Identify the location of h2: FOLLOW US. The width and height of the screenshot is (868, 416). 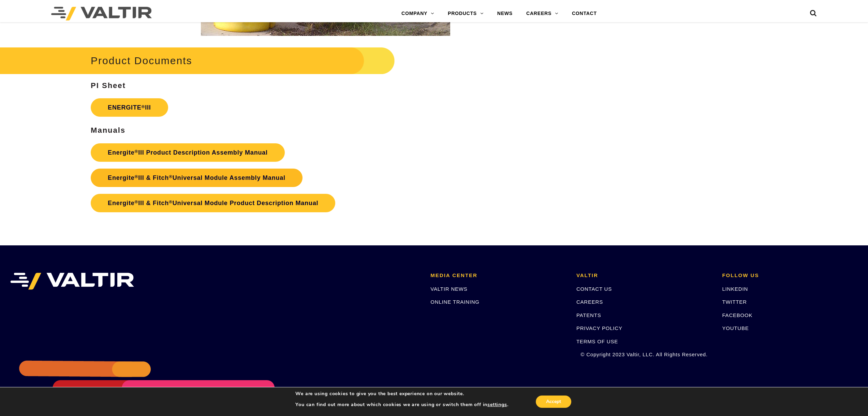
(790, 275).